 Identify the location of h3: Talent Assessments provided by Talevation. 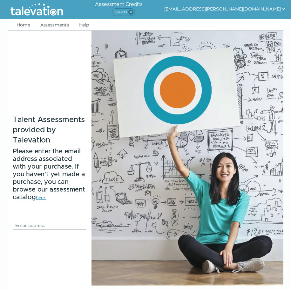
(50, 130).